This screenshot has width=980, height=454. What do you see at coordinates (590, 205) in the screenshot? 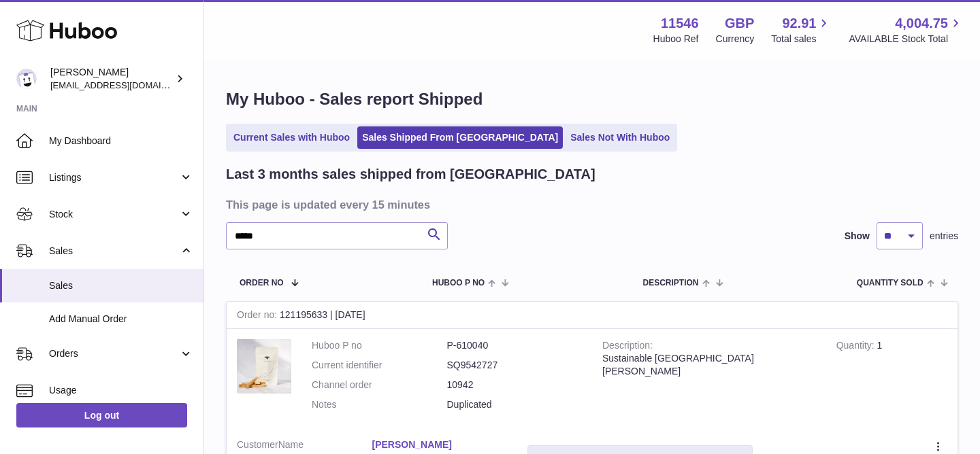
I see `h3: This page is updated every 15 minutes` at bounding box center [590, 205].